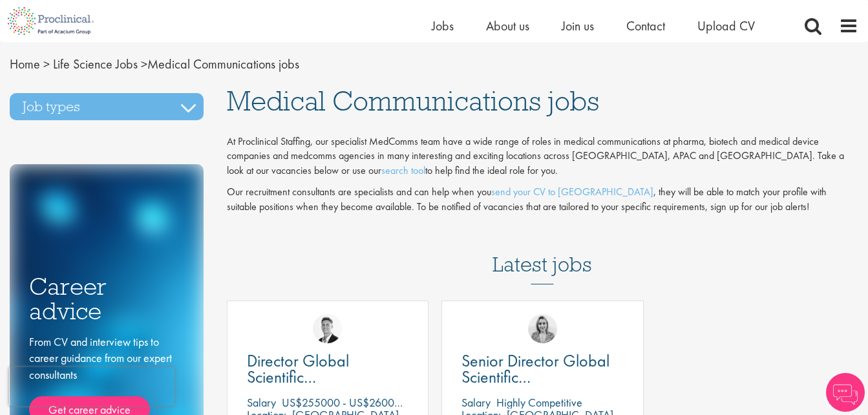 This screenshot has width=868, height=415. Describe the element at coordinates (543, 329) in the screenshot. I see `img: Merna Hermiz` at that location.